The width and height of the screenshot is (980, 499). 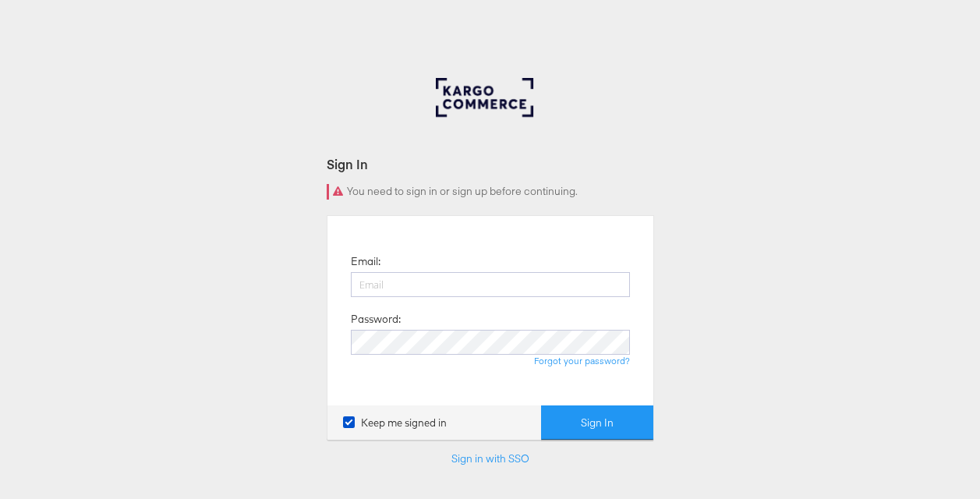 What do you see at coordinates (490, 164) in the screenshot?
I see `div: Sign In` at bounding box center [490, 164].